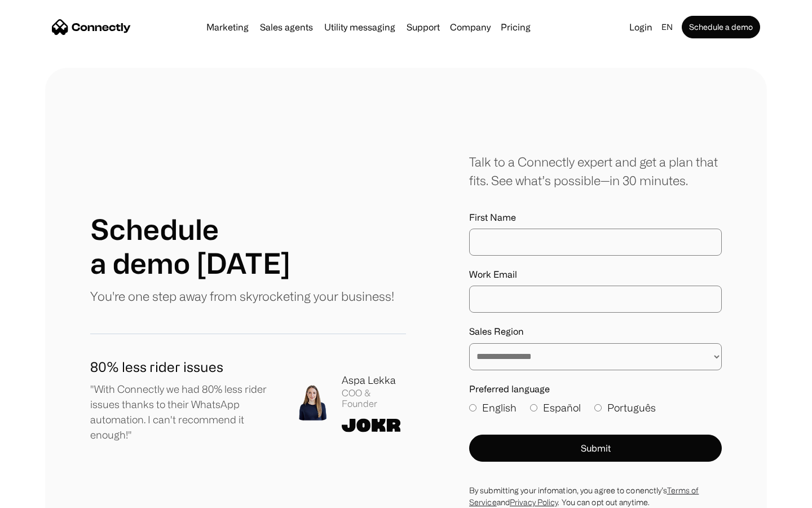  I want to click on button: Submit, so click(596, 448).